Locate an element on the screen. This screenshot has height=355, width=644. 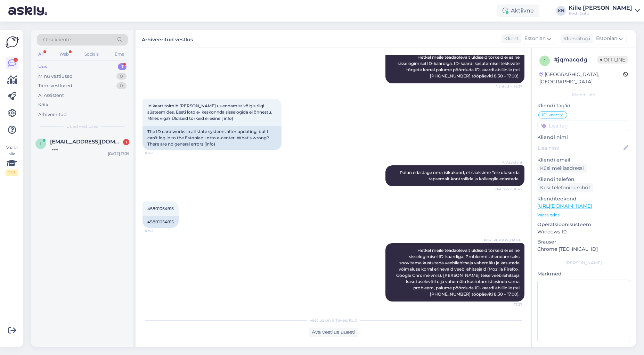
input: Lisa tag is located at coordinates (583, 126).